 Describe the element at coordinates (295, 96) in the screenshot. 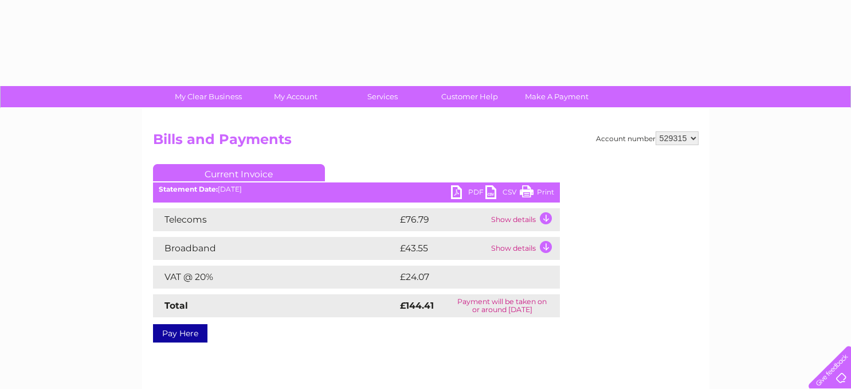

I see `a: My Account` at that location.